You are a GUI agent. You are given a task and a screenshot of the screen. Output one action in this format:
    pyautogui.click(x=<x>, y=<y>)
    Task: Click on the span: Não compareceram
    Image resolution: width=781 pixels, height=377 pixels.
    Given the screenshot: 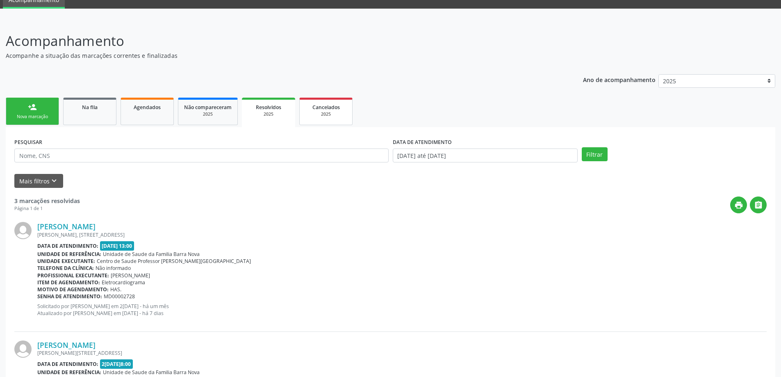 What is the action you would take?
    pyautogui.click(x=208, y=107)
    